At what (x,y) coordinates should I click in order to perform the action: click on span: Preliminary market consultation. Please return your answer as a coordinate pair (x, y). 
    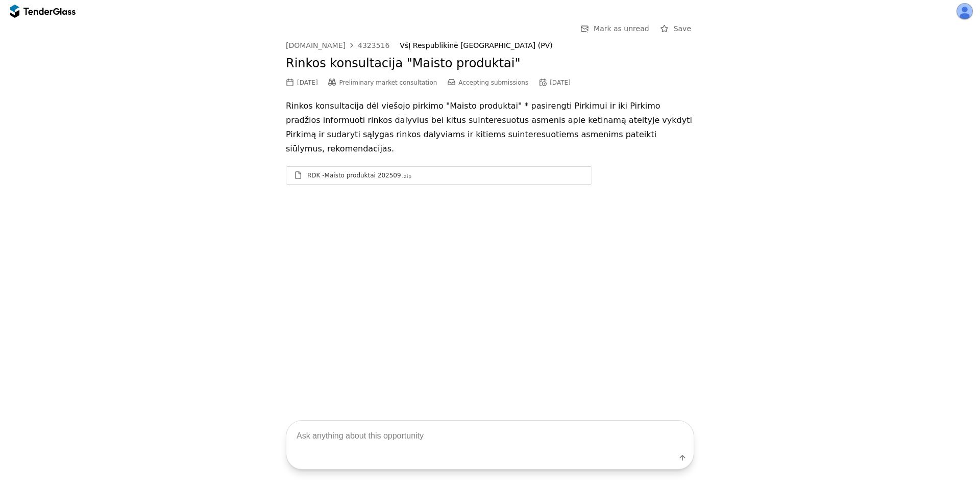
    Looking at the image, I should click on (389, 83).